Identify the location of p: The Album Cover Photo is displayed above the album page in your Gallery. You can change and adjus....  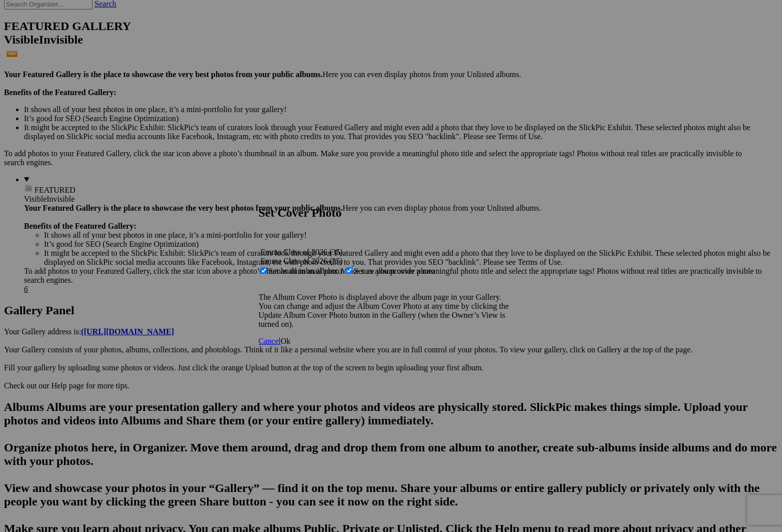
(391, 311).